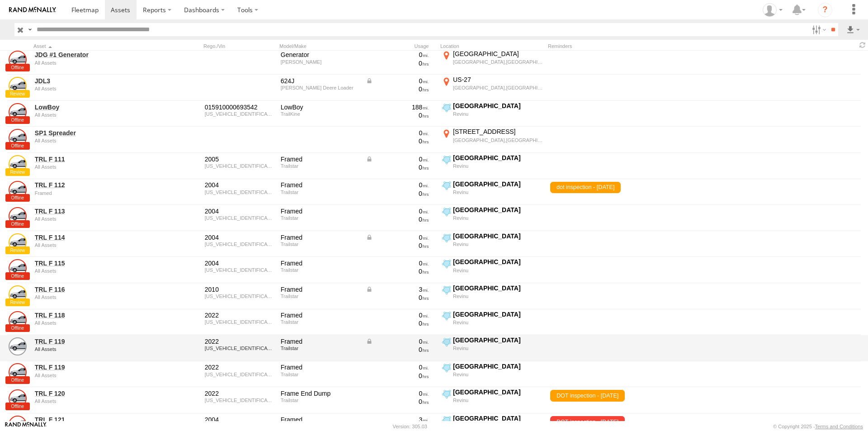 Image resolution: width=868 pixels, height=431 pixels. What do you see at coordinates (239, 114) in the screenshot?
I see `div: 1TKA050247M076626` at bounding box center [239, 114].